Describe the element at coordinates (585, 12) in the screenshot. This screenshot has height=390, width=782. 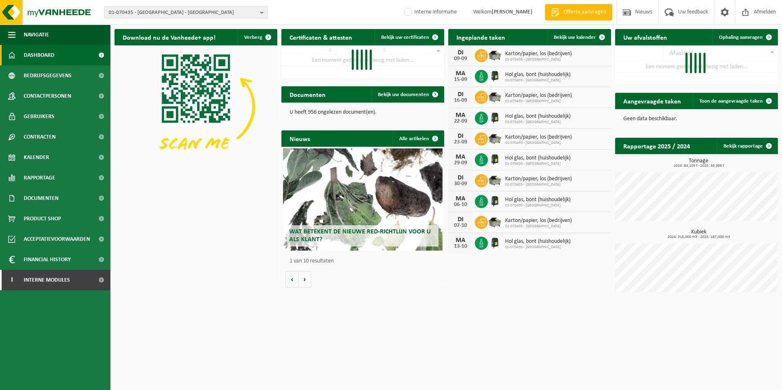
I see `span: Offerte aanvragen` at that location.